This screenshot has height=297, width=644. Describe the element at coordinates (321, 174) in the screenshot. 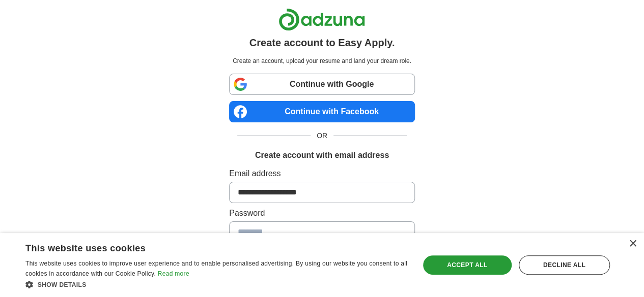

I see `label: Email address` at that location.